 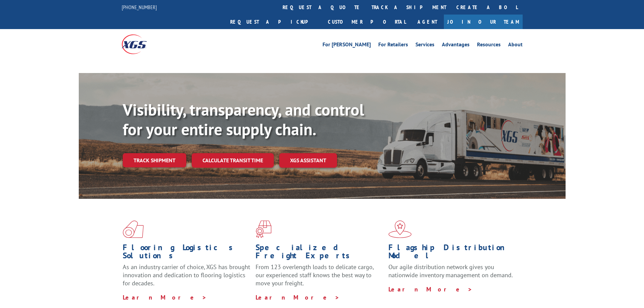 What do you see at coordinates (452, 253) in the screenshot?
I see `h1: Flagship Distribution Model` at bounding box center [452, 253].